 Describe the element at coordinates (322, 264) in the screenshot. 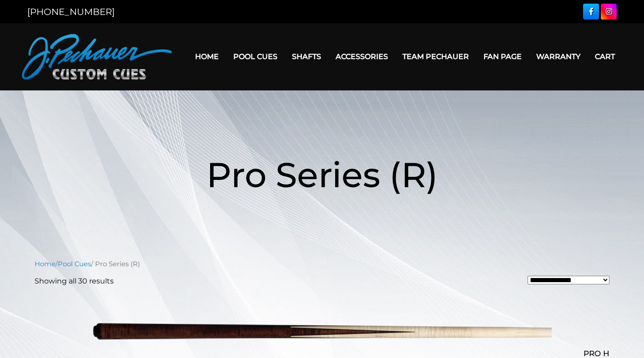

I see `nav: Breadcrumb` at that location.